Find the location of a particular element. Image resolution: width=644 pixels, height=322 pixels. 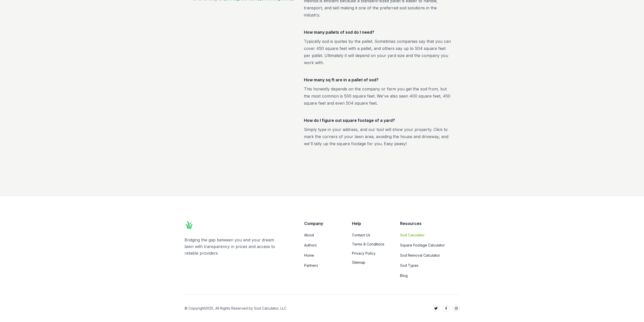

a: Home is located at coordinates (322, 255).